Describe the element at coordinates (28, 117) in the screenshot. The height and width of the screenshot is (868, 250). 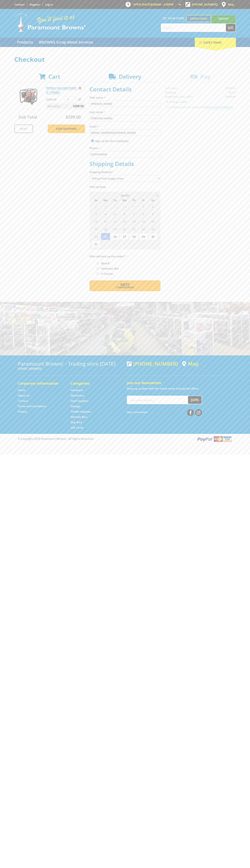
I see `span: Sub Total` at that location.